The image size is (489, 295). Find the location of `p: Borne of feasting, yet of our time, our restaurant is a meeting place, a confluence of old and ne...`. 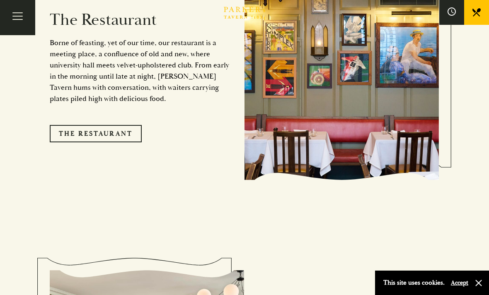

p: Borne of feasting, yet of our time, our restaurant is a meeting place, a confluence of old and ne... is located at coordinates (141, 71).